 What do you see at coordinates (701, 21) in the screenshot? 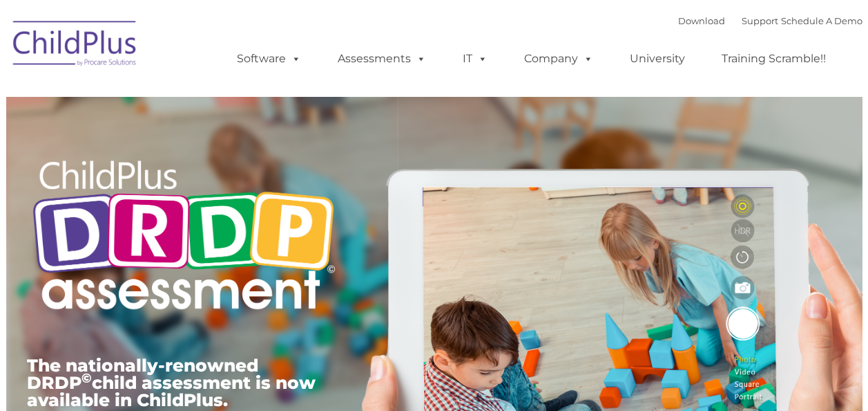
I see `a: Download` at bounding box center [701, 21].